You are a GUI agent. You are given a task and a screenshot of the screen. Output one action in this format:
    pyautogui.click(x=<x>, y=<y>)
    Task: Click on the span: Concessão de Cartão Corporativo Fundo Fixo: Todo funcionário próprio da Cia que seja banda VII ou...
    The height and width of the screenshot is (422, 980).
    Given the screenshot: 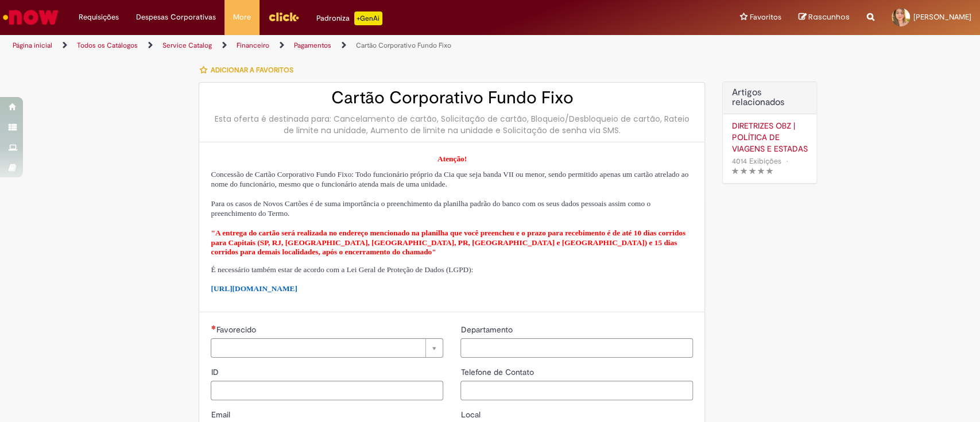 What is the action you would take?
    pyautogui.click(x=450, y=179)
    